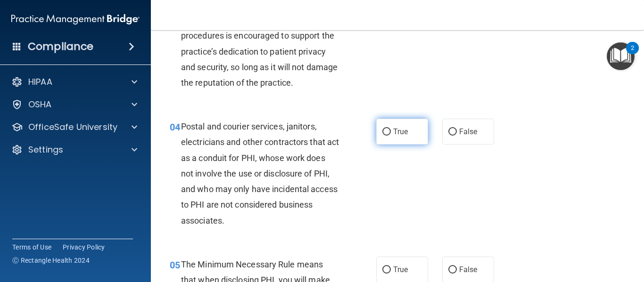 This screenshot has width=644, height=282. I want to click on span: 04, so click(175, 127).